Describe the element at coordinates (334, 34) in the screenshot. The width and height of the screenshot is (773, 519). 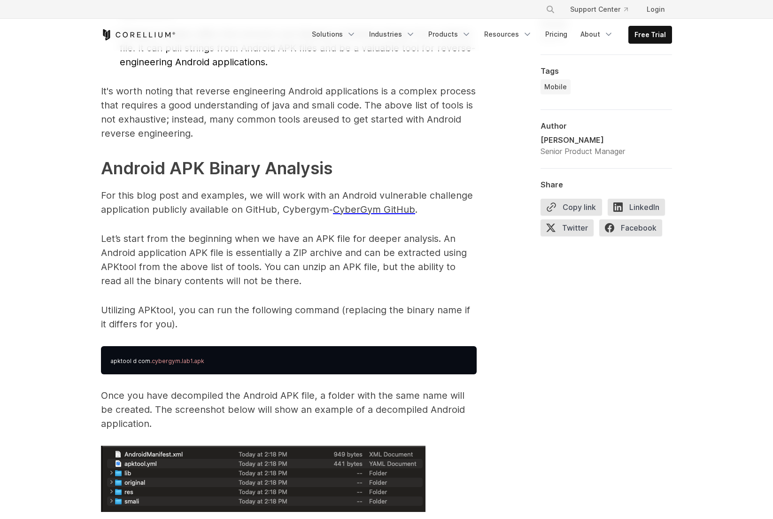
I see `a: Solutions` at that location.